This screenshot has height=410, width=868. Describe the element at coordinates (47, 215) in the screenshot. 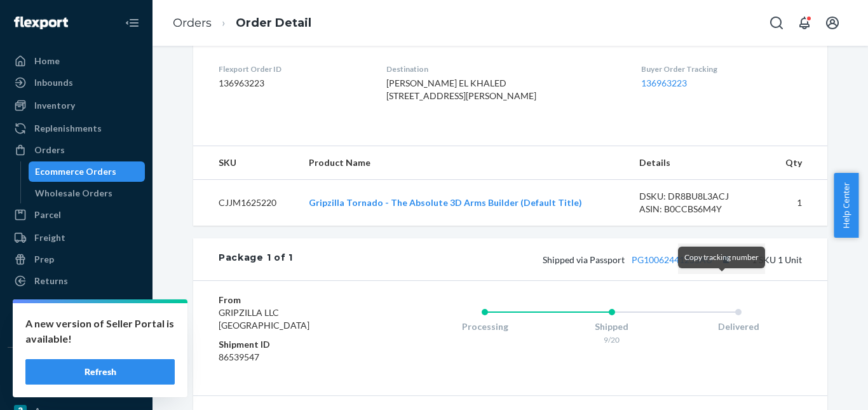

I see `div: Parcel` at that location.